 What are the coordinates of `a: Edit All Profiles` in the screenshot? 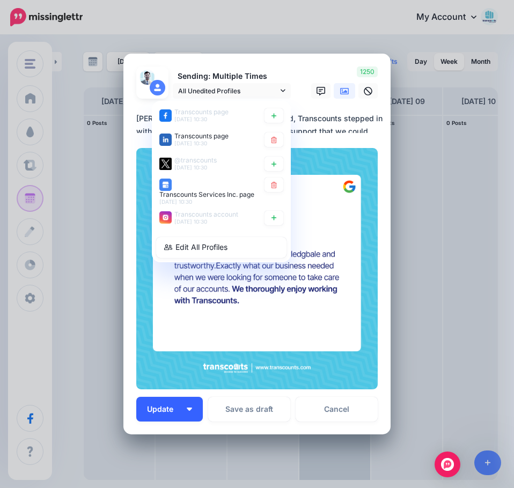 It's located at (221, 247).